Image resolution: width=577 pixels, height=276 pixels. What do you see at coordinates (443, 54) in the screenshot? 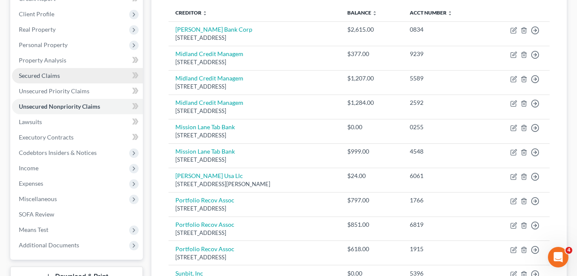
I see `div: 9239` at bounding box center [443, 54].